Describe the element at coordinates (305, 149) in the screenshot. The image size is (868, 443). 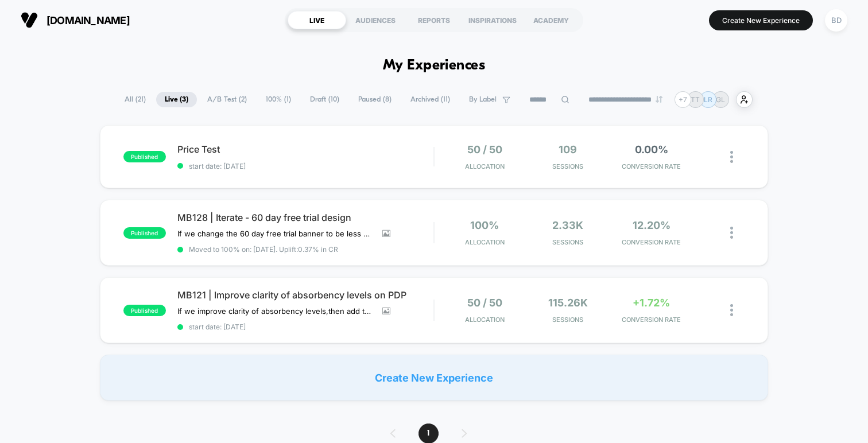
I see `span: Price Test` at that location.